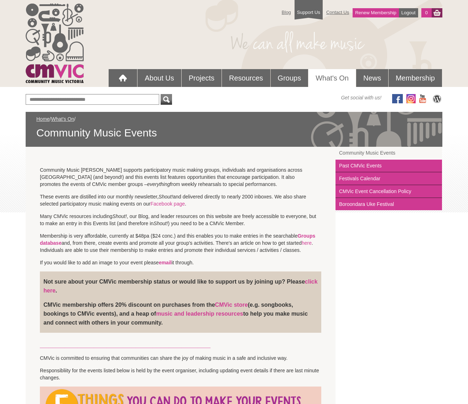  Describe the element at coordinates (202, 78) in the screenshot. I see `a: Projects` at that location.